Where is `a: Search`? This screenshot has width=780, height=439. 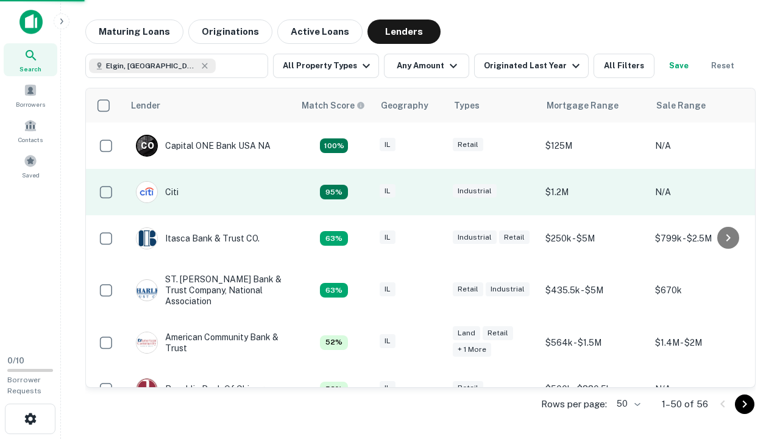
a: Search is located at coordinates (30, 60).